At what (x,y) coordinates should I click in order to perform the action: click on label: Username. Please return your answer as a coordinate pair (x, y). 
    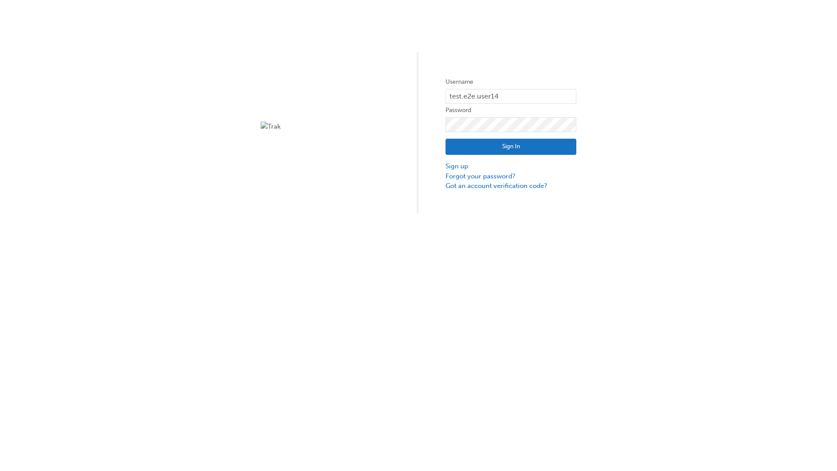
    Looking at the image, I should click on (511, 82).